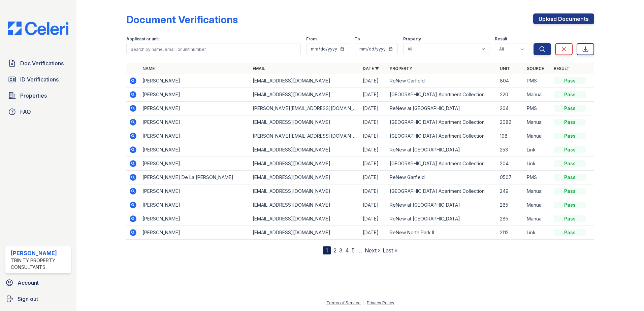  What do you see at coordinates (143, 39) in the screenshot?
I see `label: Applicant or unit` at bounding box center [143, 39].